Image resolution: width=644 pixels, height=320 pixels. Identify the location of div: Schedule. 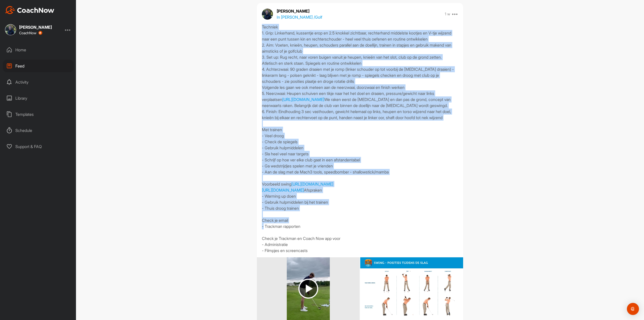
(38, 130).